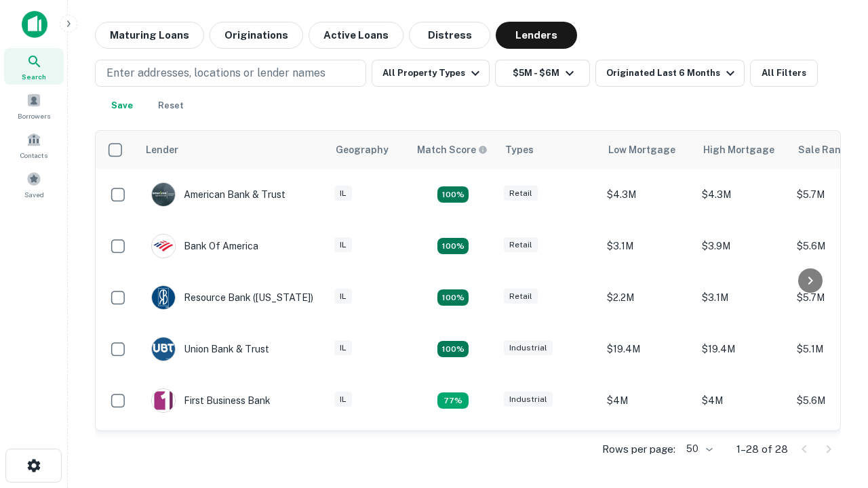 The height and width of the screenshot is (488, 868). What do you see at coordinates (219, 195) in the screenshot?
I see `div: American Bank & Trust` at bounding box center [219, 195].